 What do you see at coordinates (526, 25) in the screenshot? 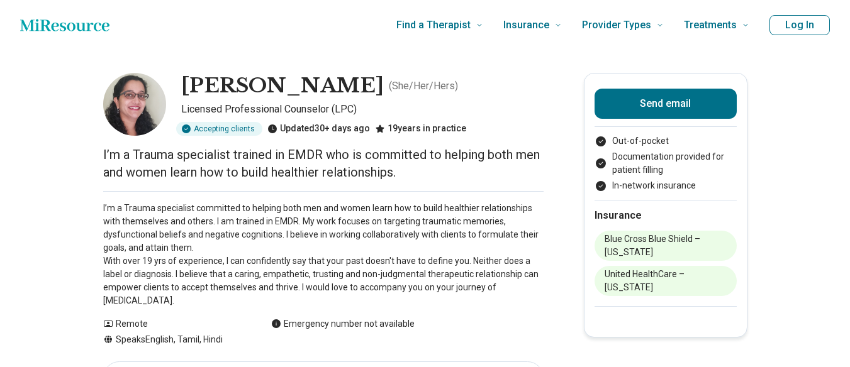
I see `span: Insurance` at bounding box center [526, 25].